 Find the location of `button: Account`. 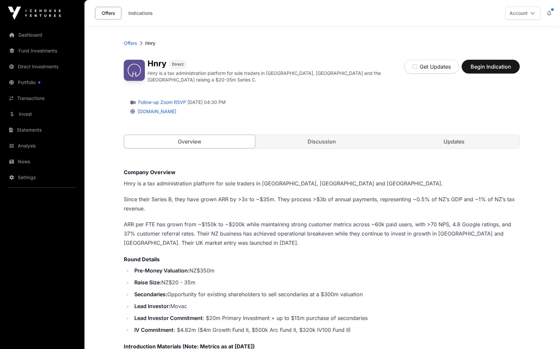

button: Account is located at coordinates (522, 13).